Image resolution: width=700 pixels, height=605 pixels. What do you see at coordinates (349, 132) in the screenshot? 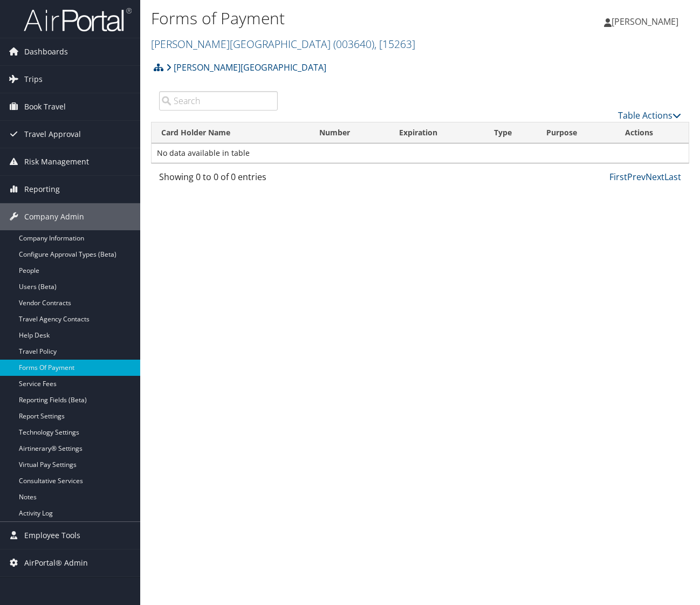
I see `th: Number` at bounding box center [349, 132].